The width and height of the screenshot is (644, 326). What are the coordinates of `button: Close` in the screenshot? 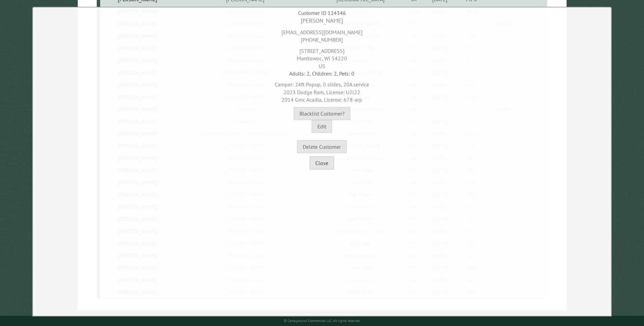 It's located at (322, 163).